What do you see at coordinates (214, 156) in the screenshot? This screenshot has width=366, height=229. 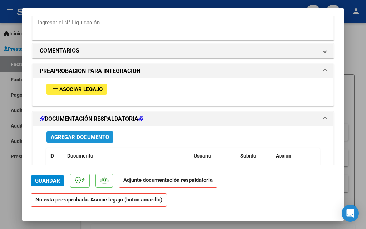 I see `datatable-header-cell: Usuario` at bounding box center [214, 156].